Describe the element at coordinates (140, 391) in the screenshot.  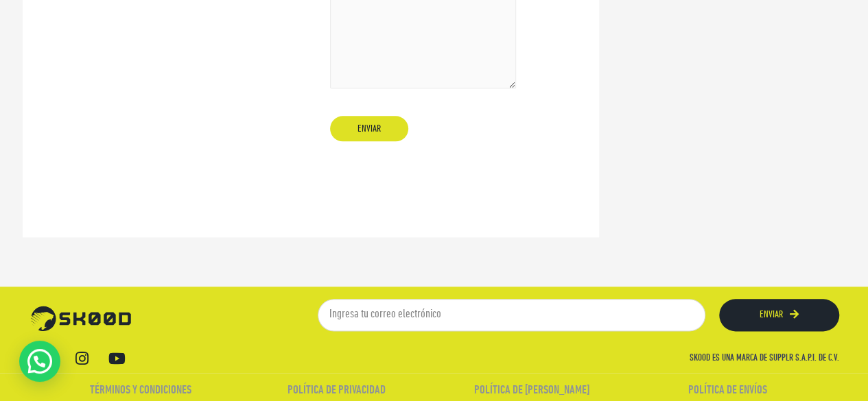
I see `a: TÉRMINOS Y CONDICIONES` at that location.